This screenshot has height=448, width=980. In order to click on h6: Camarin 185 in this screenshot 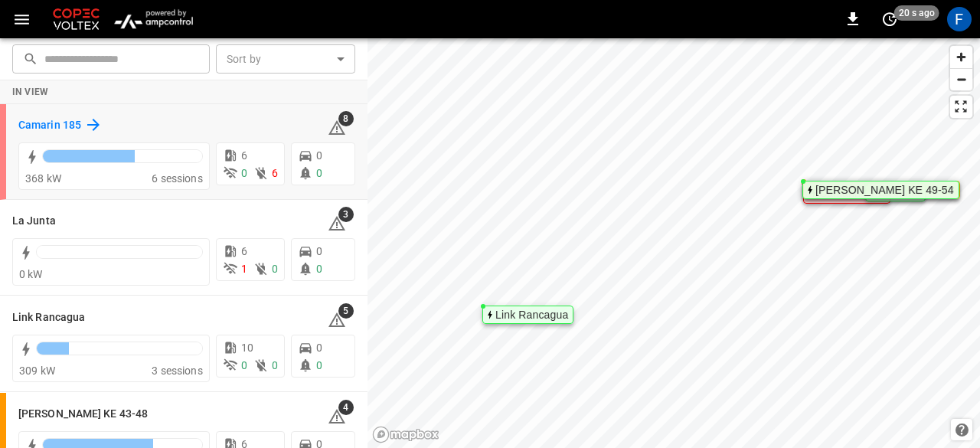, I will do `click(50, 126)`.